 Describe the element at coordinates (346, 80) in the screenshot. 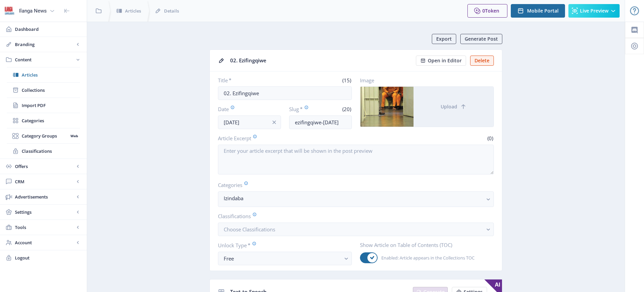

I see `span: (15)` at that location.